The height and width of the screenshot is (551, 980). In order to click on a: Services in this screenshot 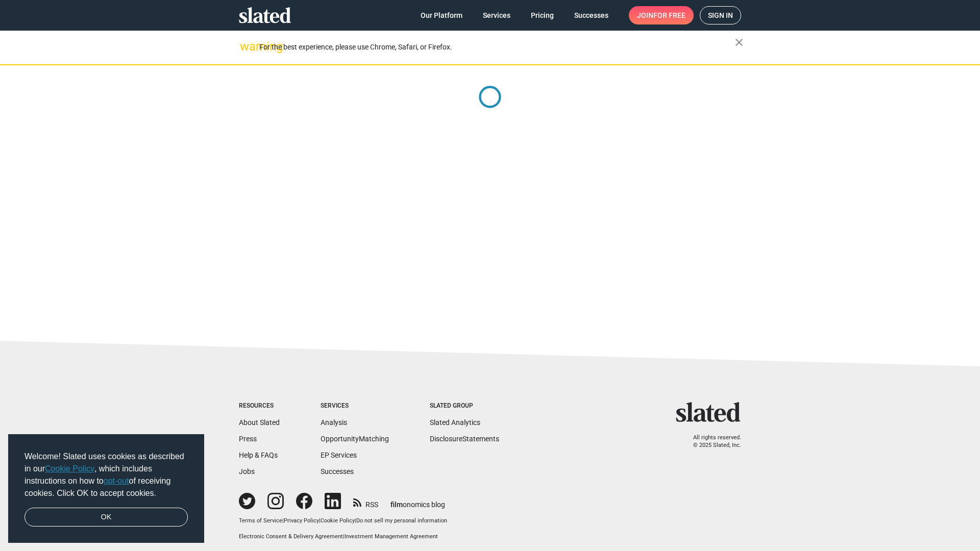, I will do `click(496, 15)`.